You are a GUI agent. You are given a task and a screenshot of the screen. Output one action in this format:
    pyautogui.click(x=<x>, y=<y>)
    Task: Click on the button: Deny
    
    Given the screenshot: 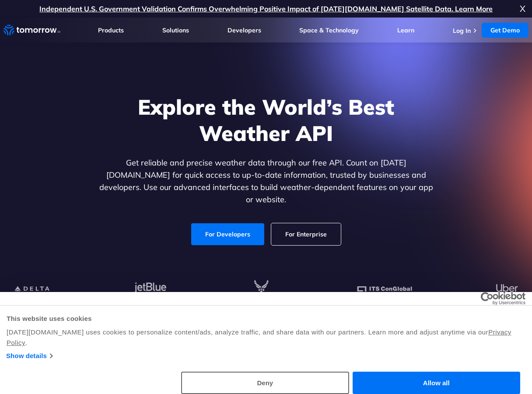 What is the action you would take?
    pyautogui.click(x=265, y=383)
    